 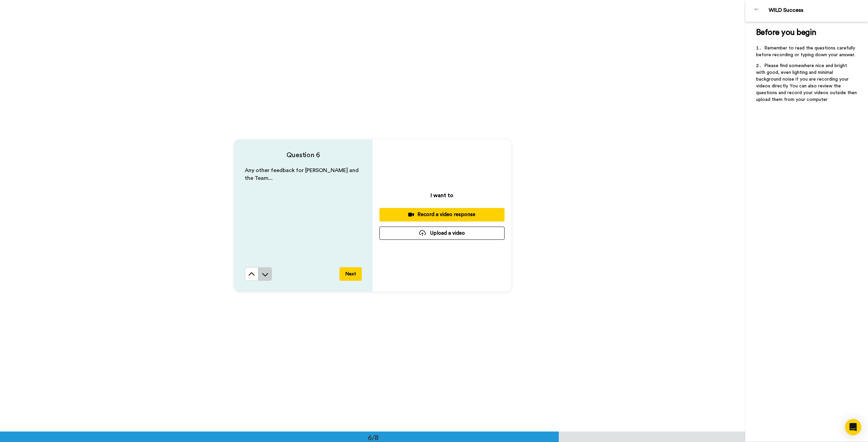 I want to click on div: WILD Success, so click(x=818, y=10).